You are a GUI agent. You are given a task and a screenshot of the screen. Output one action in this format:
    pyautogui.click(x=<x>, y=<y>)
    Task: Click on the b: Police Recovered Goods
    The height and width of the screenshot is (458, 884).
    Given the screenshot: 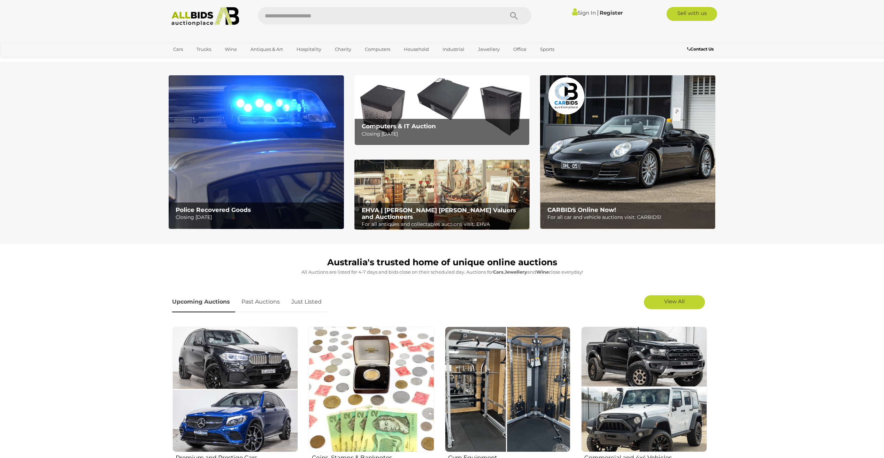 What is the action you would take?
    pyautogui.click(x=213, y=210)
    